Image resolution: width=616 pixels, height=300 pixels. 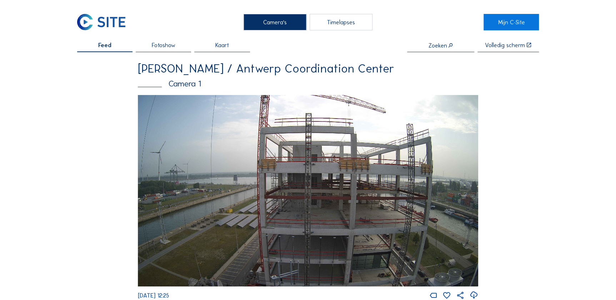 I want to click on span: Kaart, so click(x=222, y=45).